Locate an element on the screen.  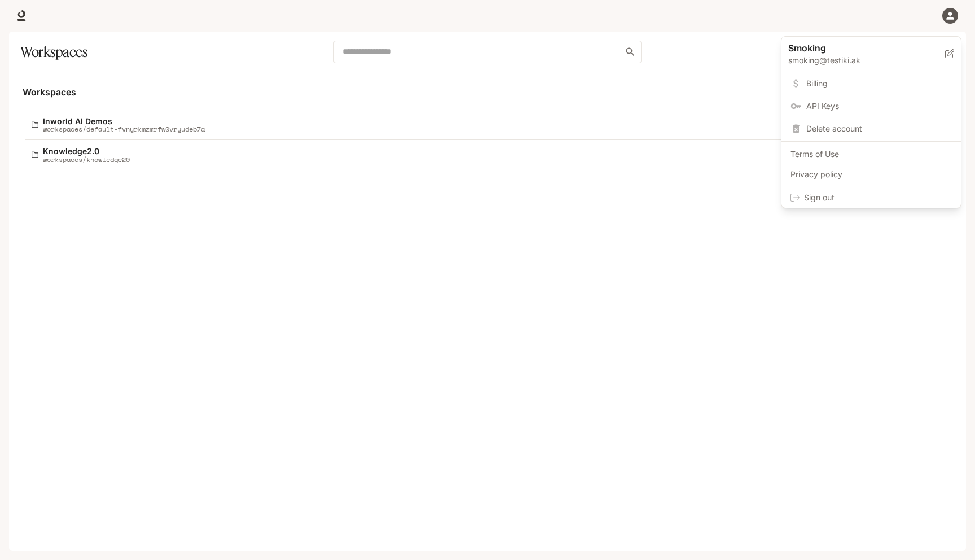
span: Terms of Use is located at coordinates (871, 154).